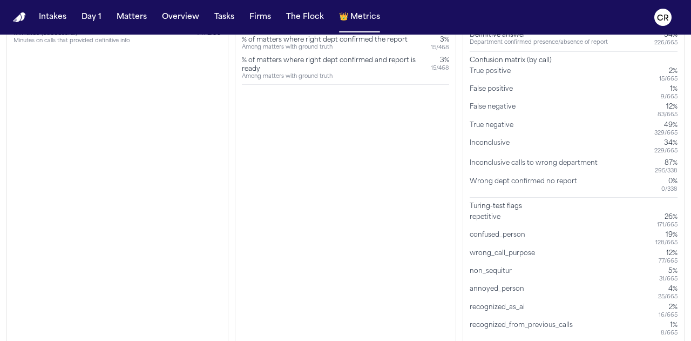 Image resolution: width=691 pixels, height=341 pixels. I want to click on div: 226 / 665, so click(666, 43).